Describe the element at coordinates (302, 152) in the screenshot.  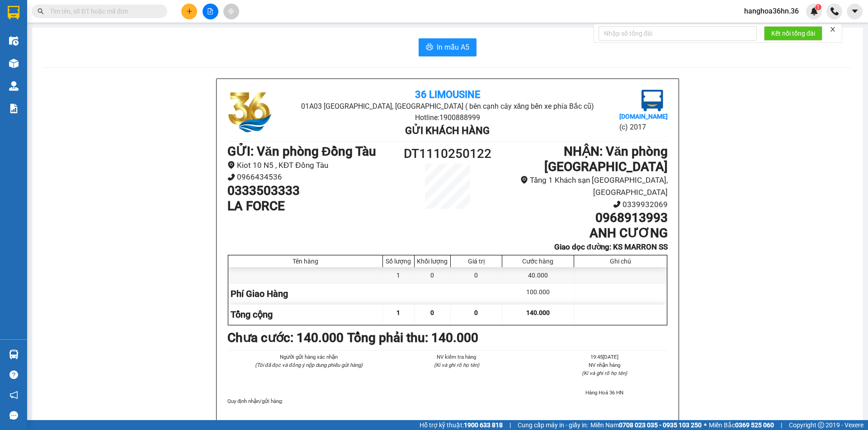
I see `b: GỬI : Văn phòng Đồng Tàu` at that location.